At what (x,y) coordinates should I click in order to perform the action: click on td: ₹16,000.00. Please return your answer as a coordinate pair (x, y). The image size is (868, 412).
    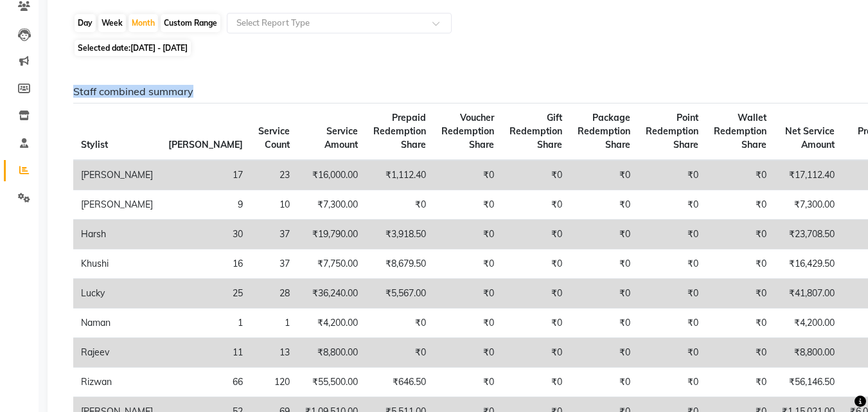
    Looking at the image, I should click on (331, 175).